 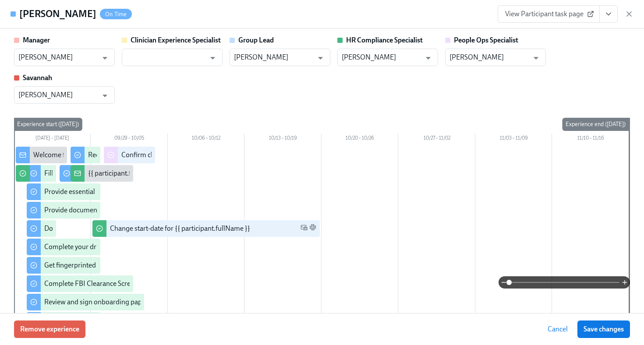 What do you see at coordinates (304, 229) in the screenshot?
I see `span: Work Email` at bounding box center [304, 229].